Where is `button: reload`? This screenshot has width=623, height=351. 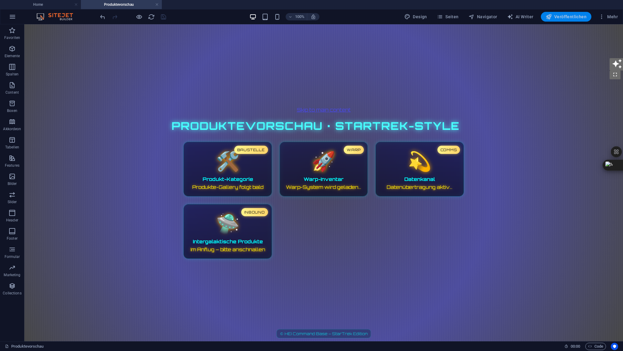
button: reload is located at coordinates (151, 17).